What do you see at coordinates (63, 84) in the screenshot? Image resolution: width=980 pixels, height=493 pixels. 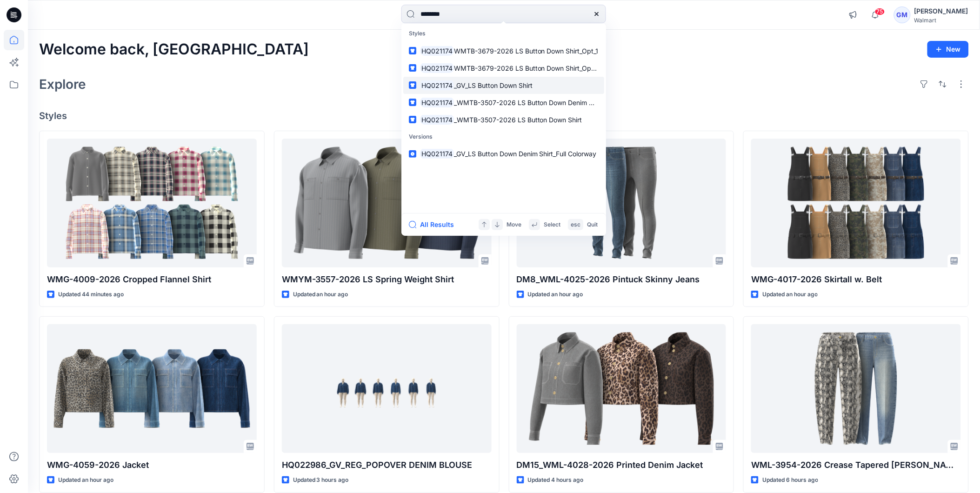 I see `h2: Explore` at bounding box center [63, 84].